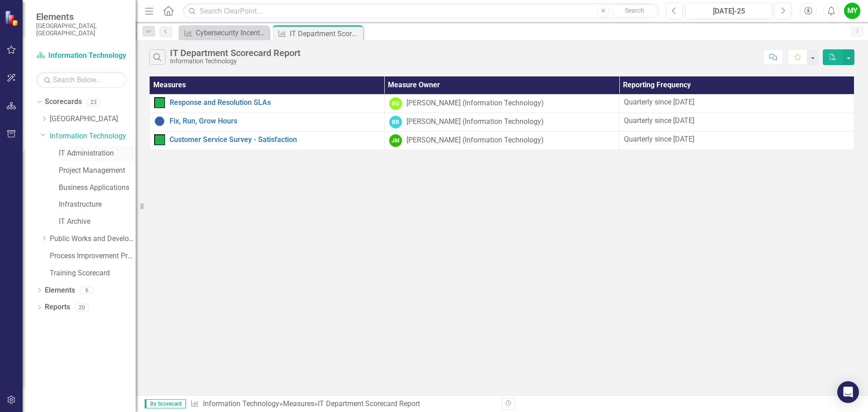 The image size is (868, 412). Describe the element at coordinates (93, 256) in the screenshot. I see `a: Process Improvement Program` at that location.